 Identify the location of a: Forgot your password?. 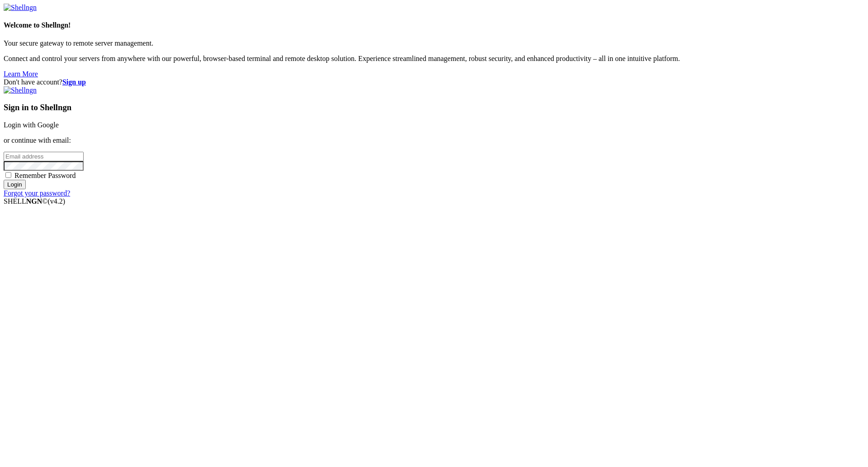
(37, 193).